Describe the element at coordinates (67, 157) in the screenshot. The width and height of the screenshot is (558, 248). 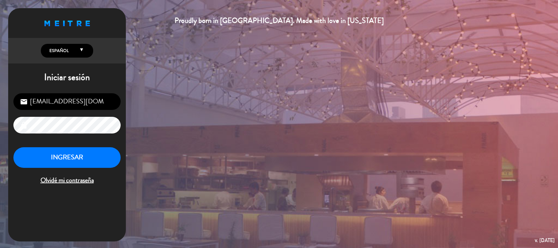
I see `button: INGRESAR` at that location.